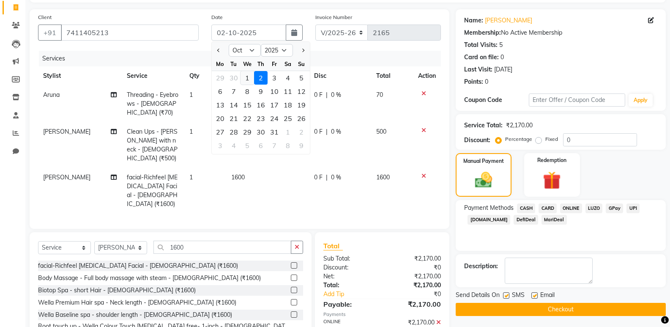 The image size is (670, 327). Describe the element at coordinates (261, 132) in the screenshot. I see `div: Thursday, October 30, 2025` at that location.